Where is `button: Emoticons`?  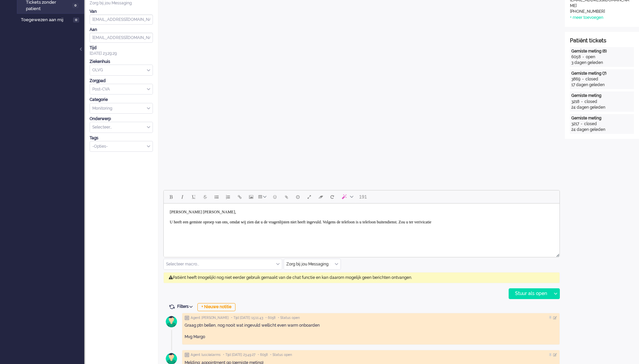
button: Emoticons is located at coordinates (275, 197).